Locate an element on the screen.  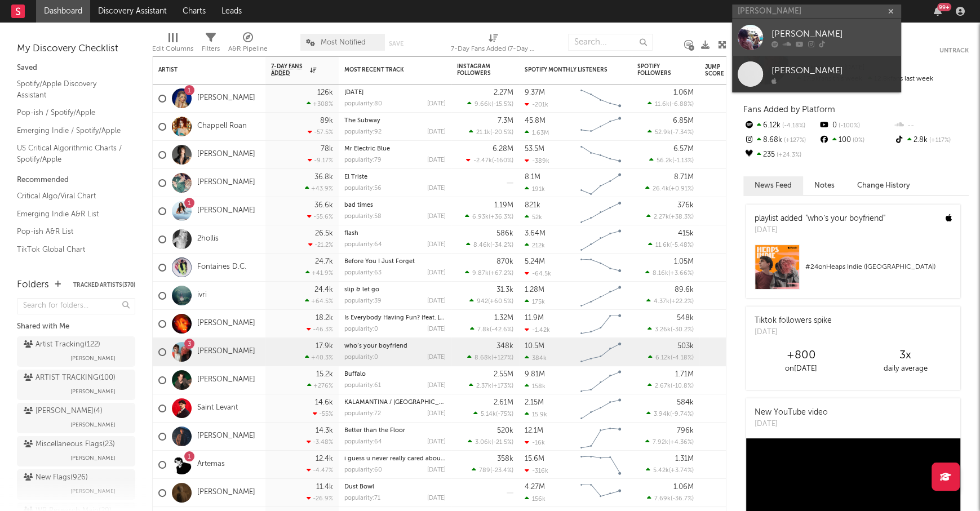
div: popularity: 0 is located at coordinates (361, 329).